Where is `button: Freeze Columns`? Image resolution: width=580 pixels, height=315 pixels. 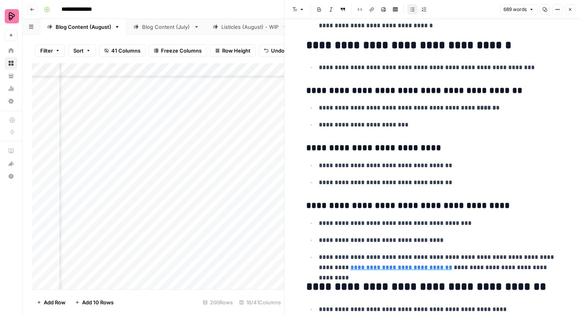 button: Freeze Columns is located at coordinates (178, 51).